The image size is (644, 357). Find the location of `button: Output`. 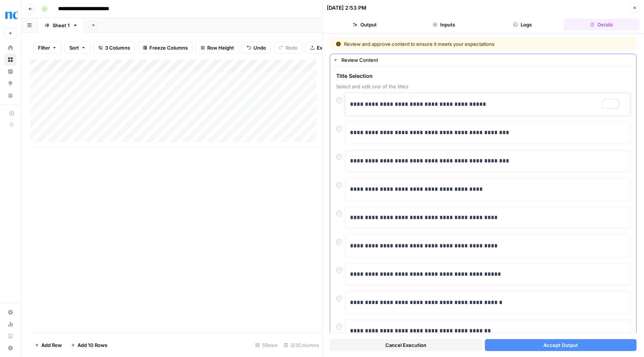

button: Output is located at coordinates (365, 25).